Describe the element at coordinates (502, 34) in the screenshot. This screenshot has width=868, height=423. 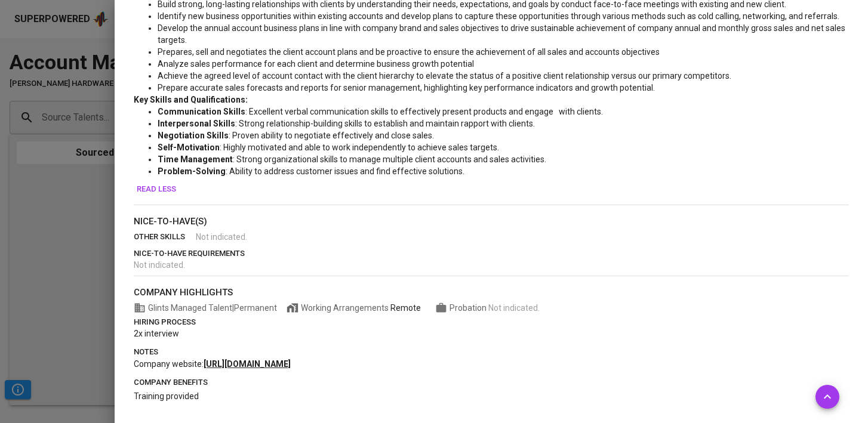
I see `span: Develop the annual account business plans in line with company brand and sales objectives to driv...` at that location.